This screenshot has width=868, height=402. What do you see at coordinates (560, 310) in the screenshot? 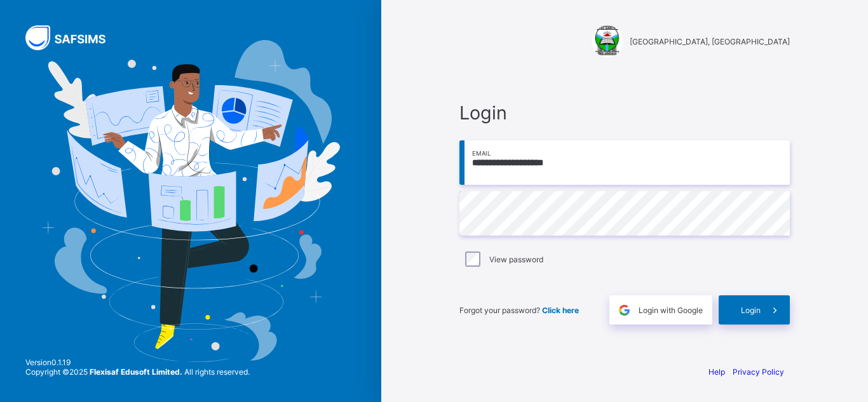
I see `a: Click here` at bounding box center [560, 310].